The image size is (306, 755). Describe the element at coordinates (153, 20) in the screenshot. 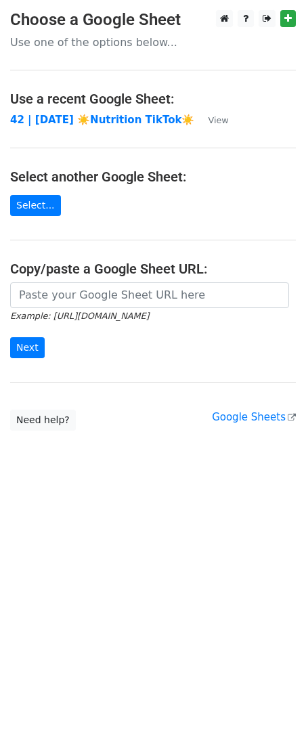

I see `h3: Choose a Google Sheet` at that location.